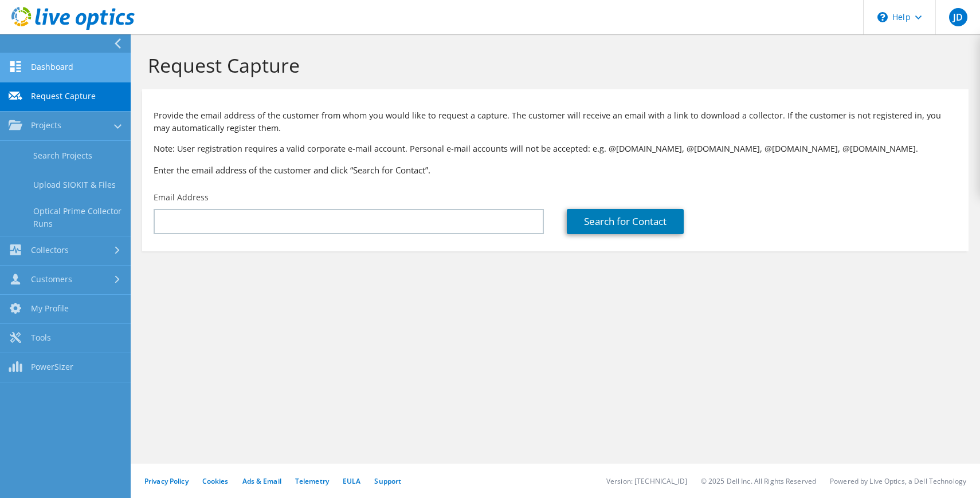 The height and width of the screenshot is (498, 980). What do you see at coordinates (262, 481) in the screenshot?
I see `a: Ads & Email` at bounding box center [262, 481].